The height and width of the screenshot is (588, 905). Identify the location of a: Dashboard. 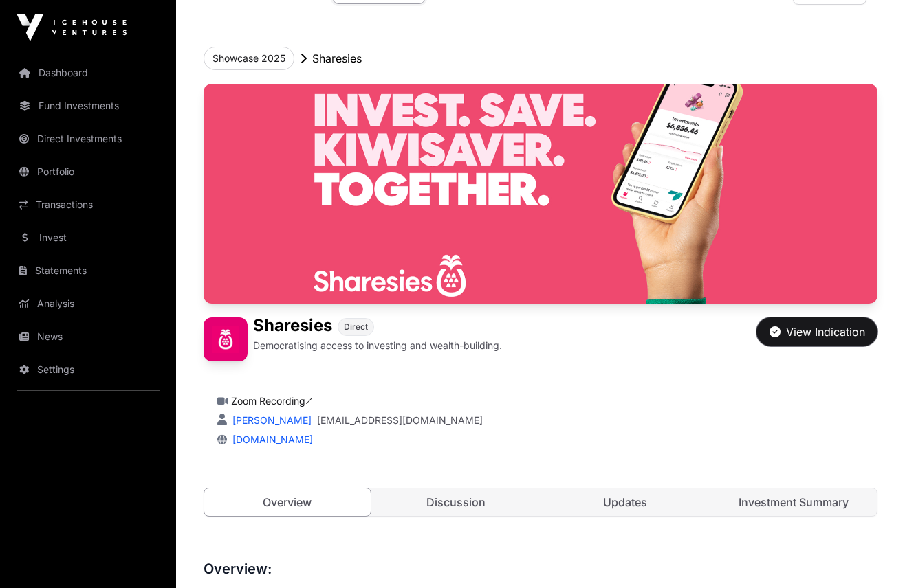
(88, 73).